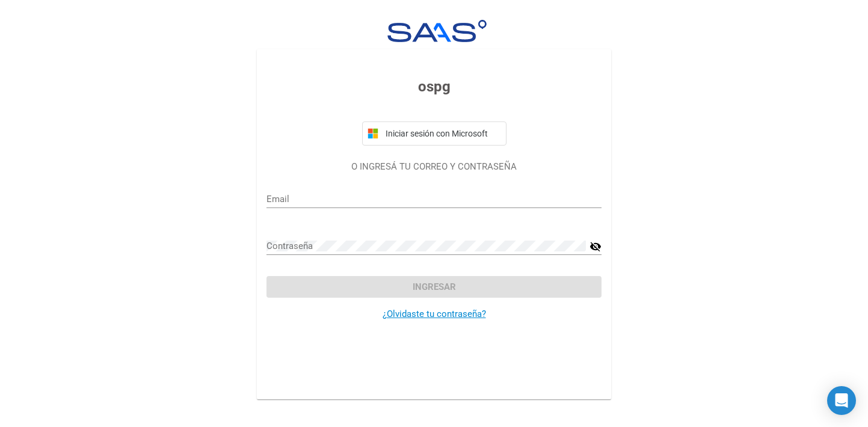 The width and height of the screenshot is (868, 427). Describe the element at coordinates (442, 134) in the screenshot. I see `span: Iniciar sesión con Microsoft` at that location.